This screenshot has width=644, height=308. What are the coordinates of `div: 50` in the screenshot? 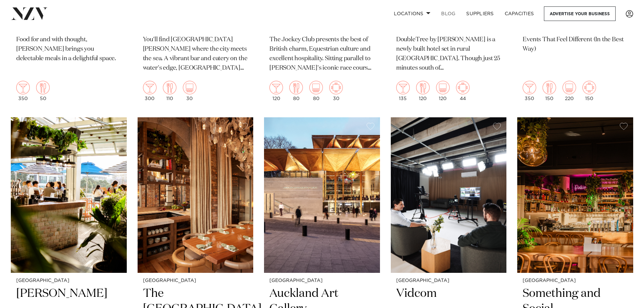 It's located at (43, 91).